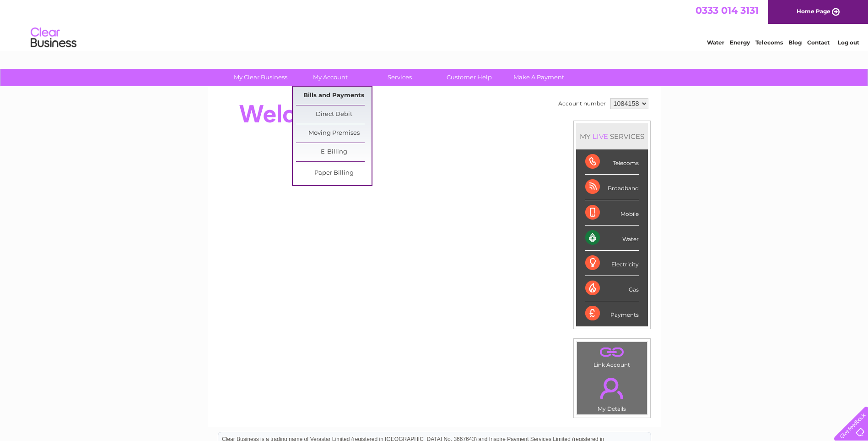  Describe the element at coordinates (539, 77) in the screenshot. I see `a: Make A Payment` at that location.